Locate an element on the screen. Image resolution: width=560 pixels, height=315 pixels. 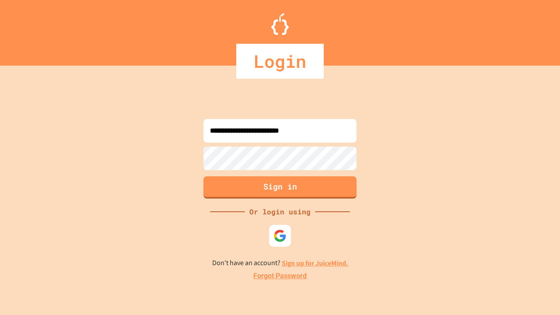
div: Login is located at coordinates (280, 61).